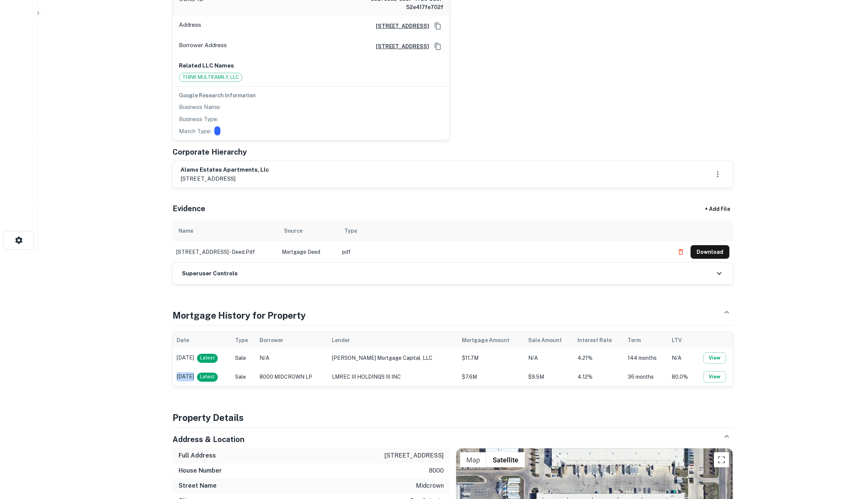 Image resolution: width=868 pixels, height=499 pixels. I want to click on td: $11.7M, so click(491, 357).